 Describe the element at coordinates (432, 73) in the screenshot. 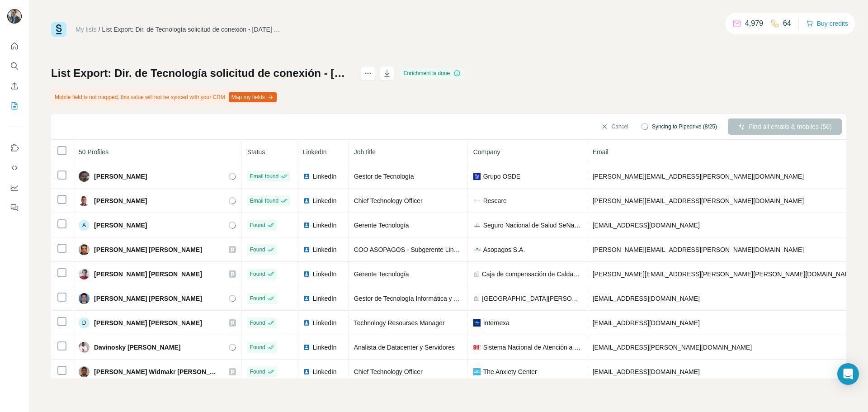

I see `div: Enrichment is done` at that location.